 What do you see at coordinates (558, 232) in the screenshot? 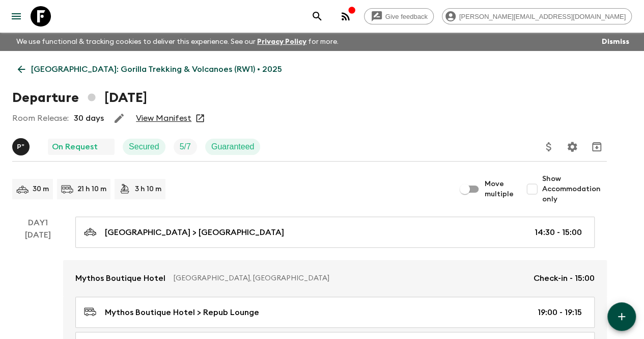
I see `p: 14:30 - 15:00` at bounding box center [558, 232].